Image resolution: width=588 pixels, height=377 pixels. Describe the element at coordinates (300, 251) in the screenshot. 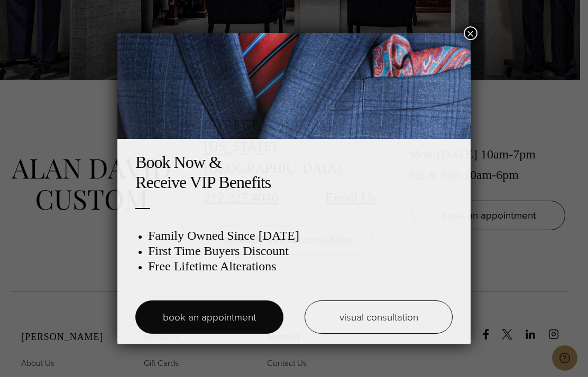

I see `h3: First Time Buyers Discount` at that location.